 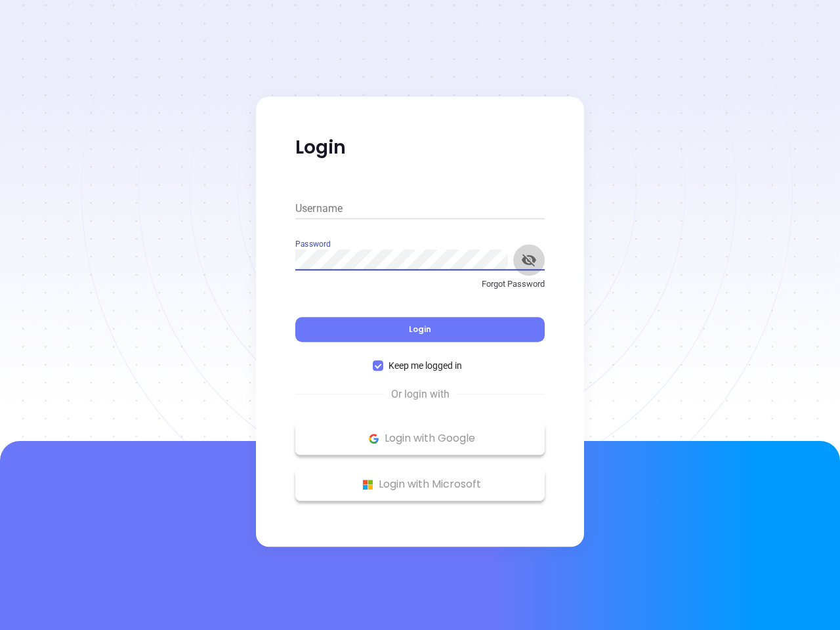 I want to click on p: Login with Microsoft, so click(x=420, y=484).